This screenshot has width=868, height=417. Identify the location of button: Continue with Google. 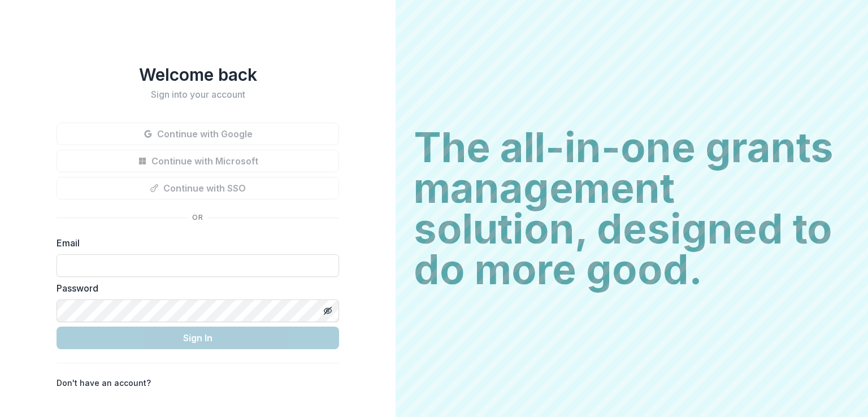
(197, 134).